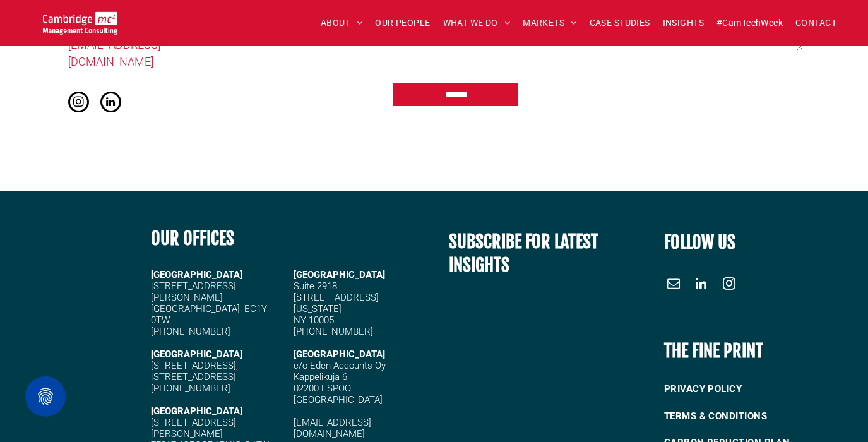 The height and width of the screenshot is (442, 868). Describe the element at coordinates (313, 320) in the screenshot. I see `span: NY 10005` at that location.